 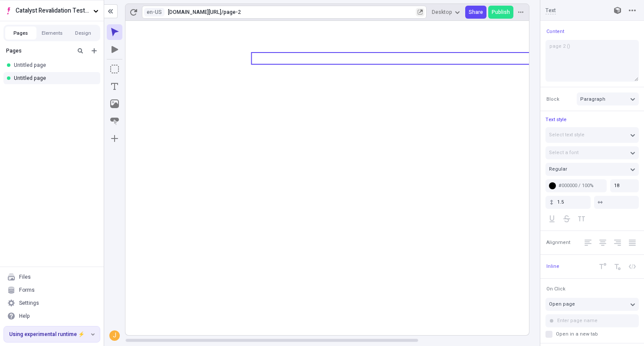 I want to click on span: Paragraph, so click(x=593, y=99).